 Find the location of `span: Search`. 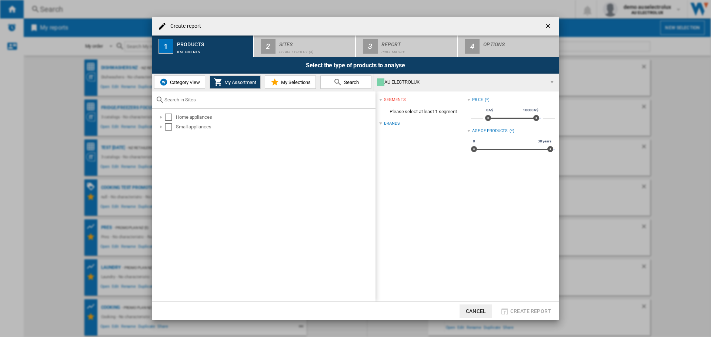

span: Search is located at coordinates (350, 82).